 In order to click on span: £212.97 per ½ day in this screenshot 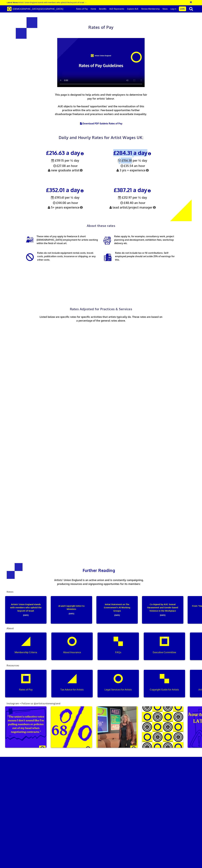, I will do `click(132, 198)`.